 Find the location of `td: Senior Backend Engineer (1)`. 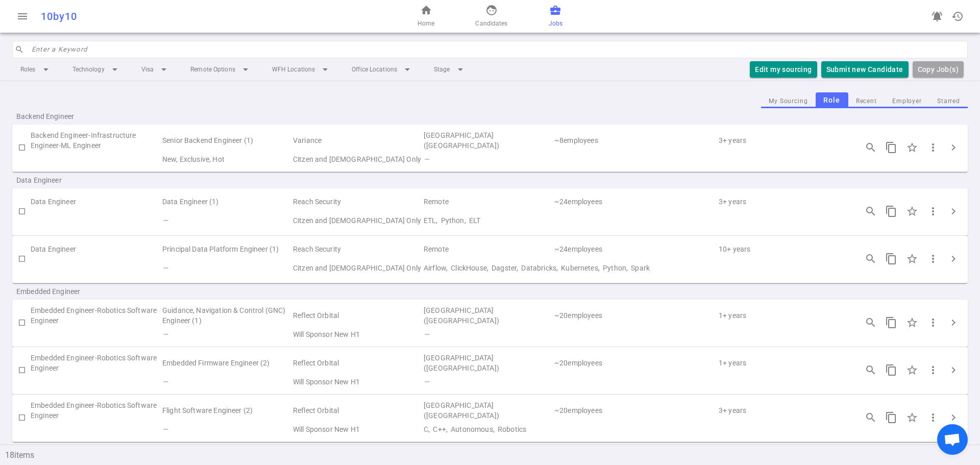

td: Senior Backend Engineer (1) is located at coordinates (227, 141).